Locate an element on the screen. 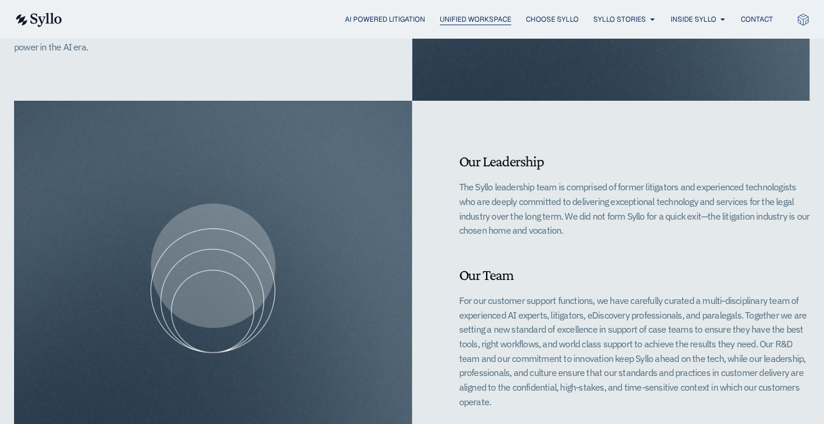  span: AI Powered Litigation is located at coordinates (385, 19).